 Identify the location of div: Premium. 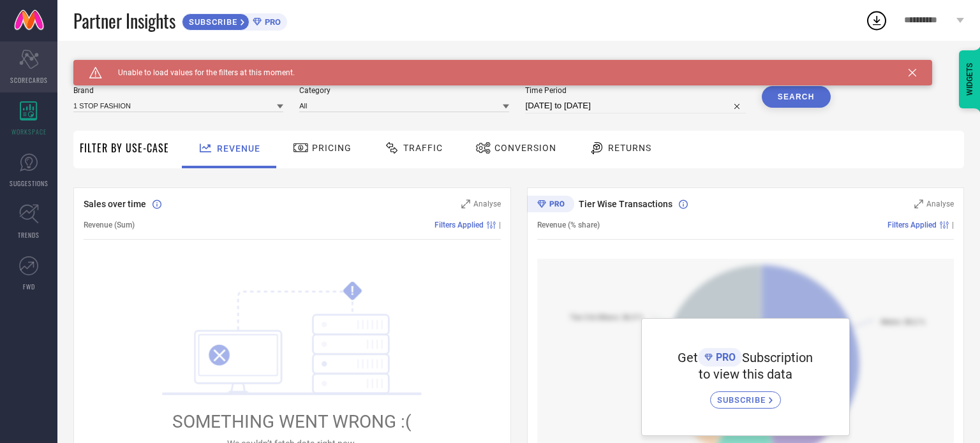
(550, 205).